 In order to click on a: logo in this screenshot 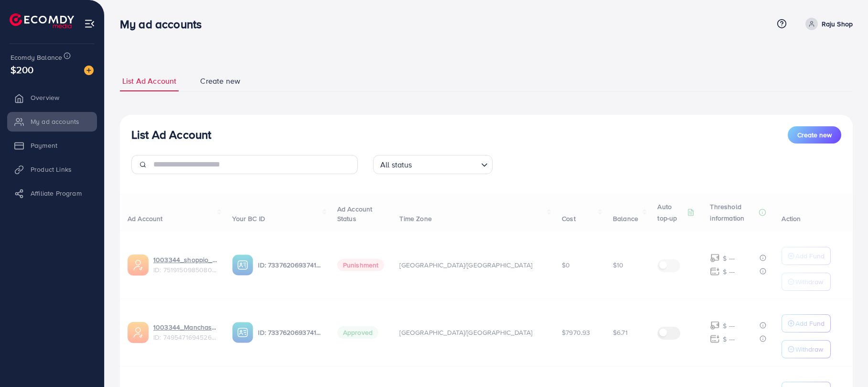, I will do `click(42, 20)`.